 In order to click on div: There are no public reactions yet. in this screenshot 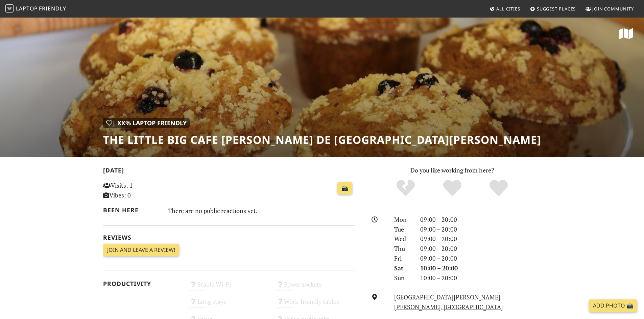, I will do `click(262, 211)`.